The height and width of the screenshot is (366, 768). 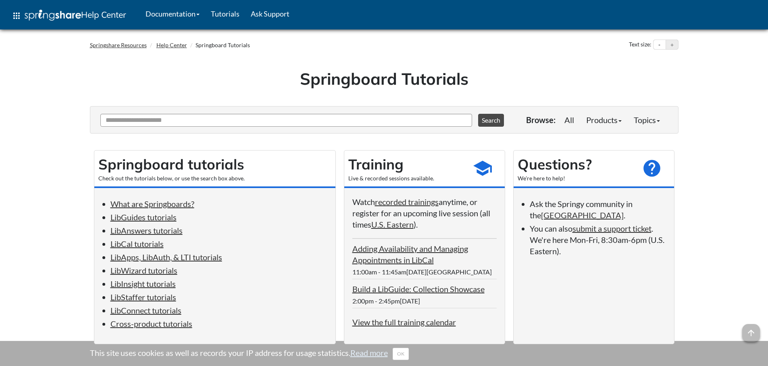 What do you see at coordinates (225, 14) in the screenshot?
I see `a: Tutorials` at bounding box center [225, 14].